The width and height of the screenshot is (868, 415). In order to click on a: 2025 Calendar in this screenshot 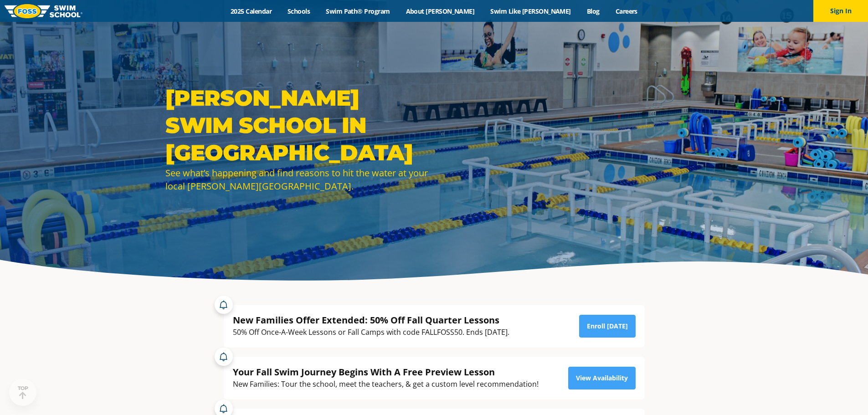, I will do `click(251, 11)`.